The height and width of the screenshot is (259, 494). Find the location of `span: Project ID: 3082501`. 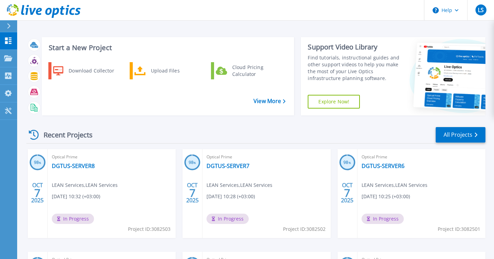

span: Project ID: 3082501 is located at coordinates (459, 229).